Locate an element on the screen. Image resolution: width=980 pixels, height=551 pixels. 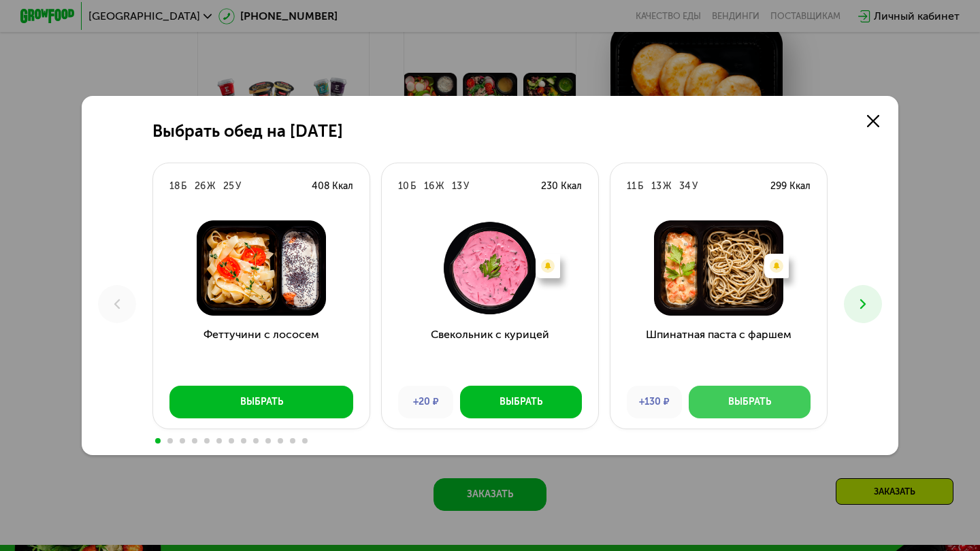
div: 18 is located at coordinates (174, 186).